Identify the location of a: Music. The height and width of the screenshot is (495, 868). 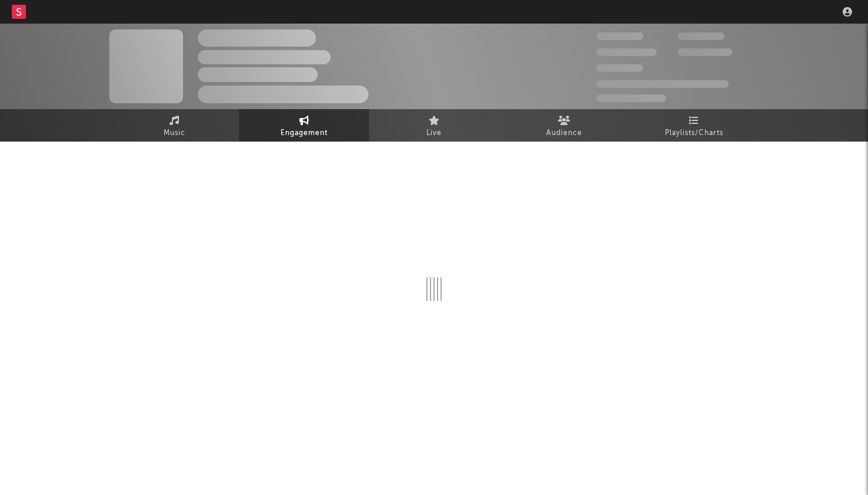
(174, 125).